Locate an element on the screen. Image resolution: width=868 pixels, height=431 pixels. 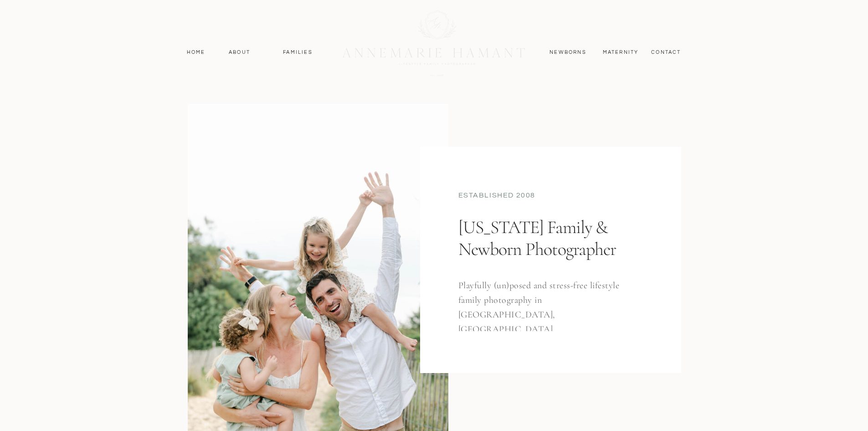
a: Families is located at coordinates (298, 52).